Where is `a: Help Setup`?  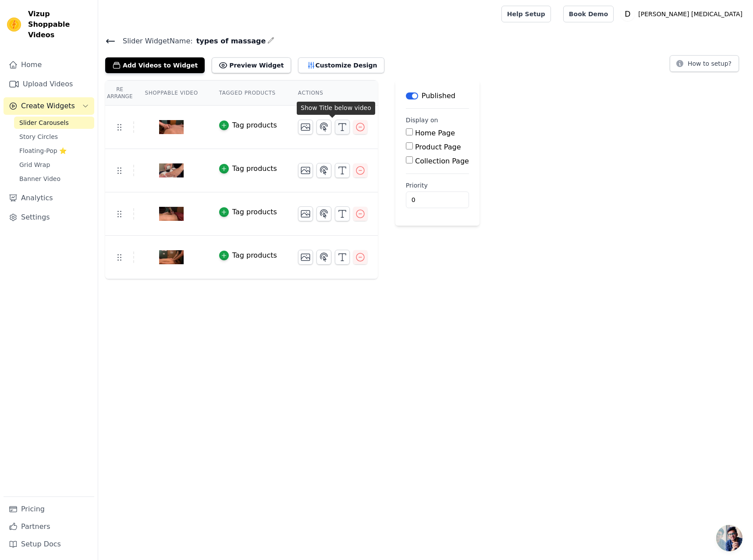
a: Help Setup is located at coordinates (526, 14).